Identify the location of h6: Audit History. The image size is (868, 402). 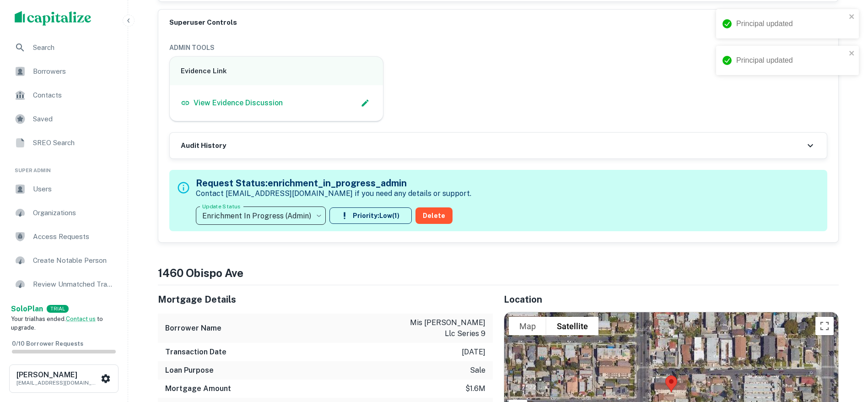
(203, 146).